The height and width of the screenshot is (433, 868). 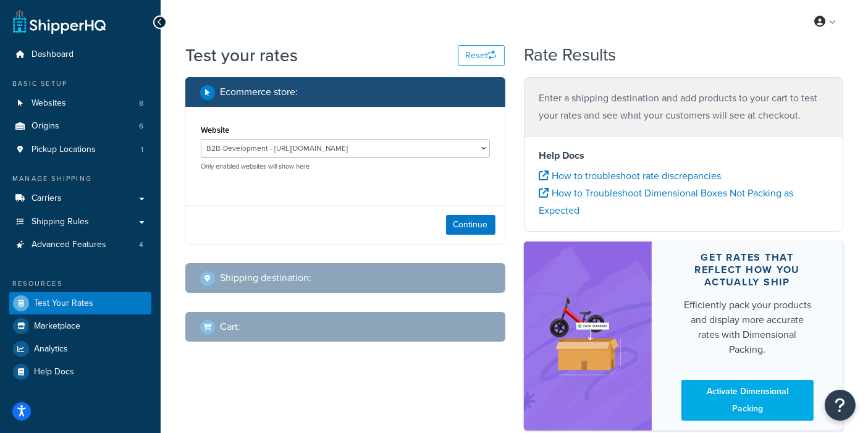 I want to click on li: Dashboard, so click(x=80, y=55).